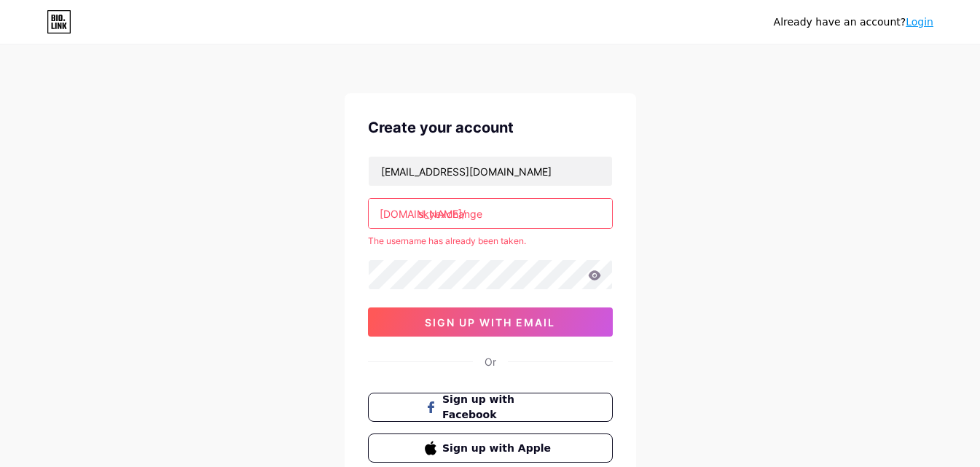 The image size is (980, 467). I want to click on button: Sign up with Apple, so click(490, 448).